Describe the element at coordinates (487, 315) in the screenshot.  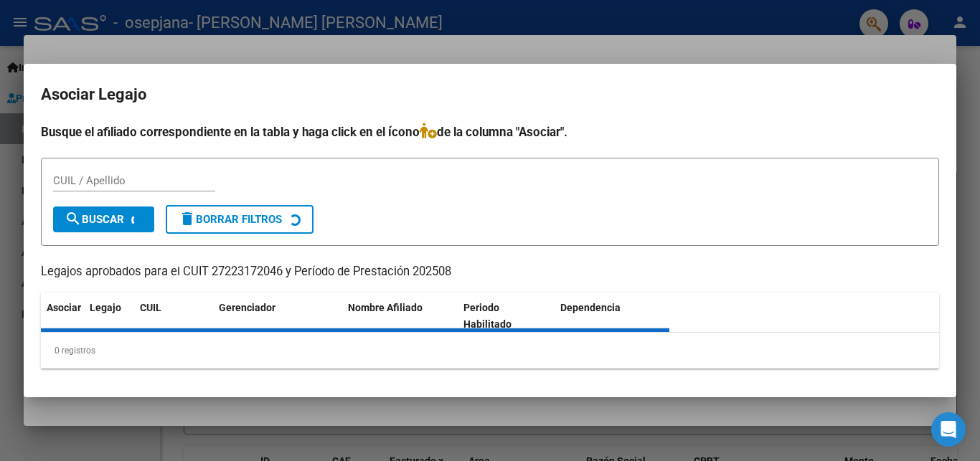
I see `span: Periodo Habilitado` at that location.